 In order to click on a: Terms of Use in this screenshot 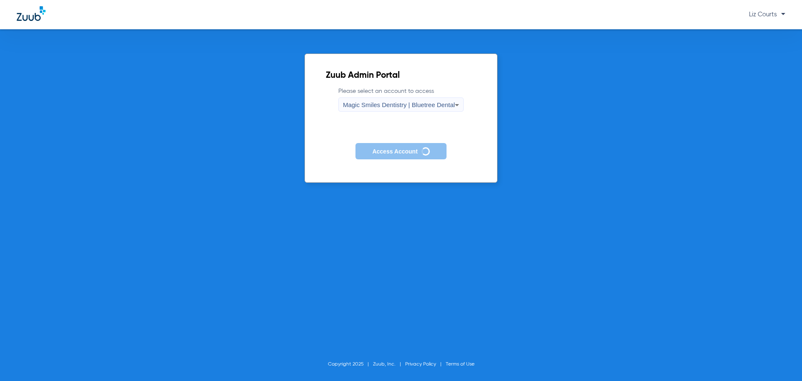, I will do `click(460, 364)`.